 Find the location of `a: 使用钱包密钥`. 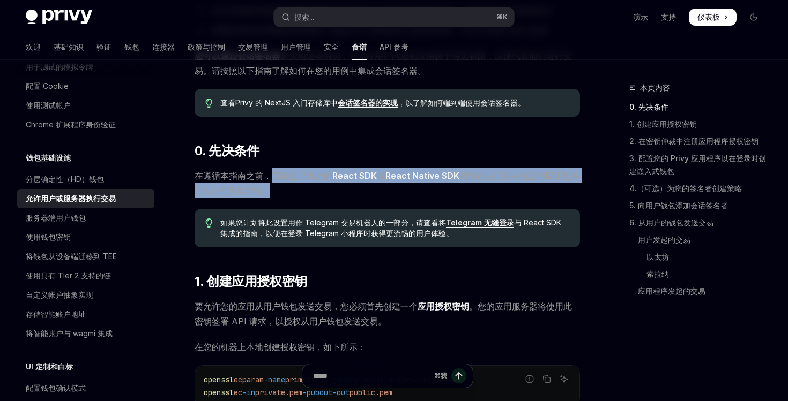

a: 使用钱包密钥 is located at coordinates (86, 237).